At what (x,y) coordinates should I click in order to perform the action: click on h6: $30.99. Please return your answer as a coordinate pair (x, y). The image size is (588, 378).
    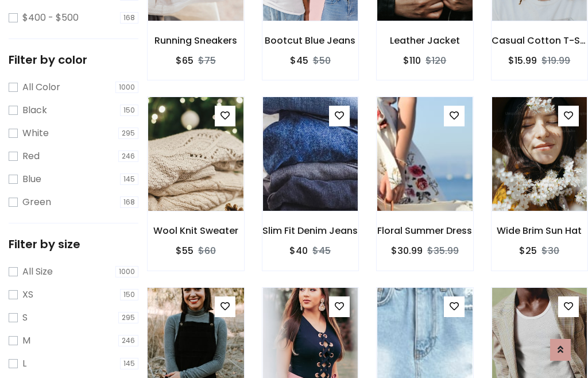
    Looking at the image, I should click on (407, 251).